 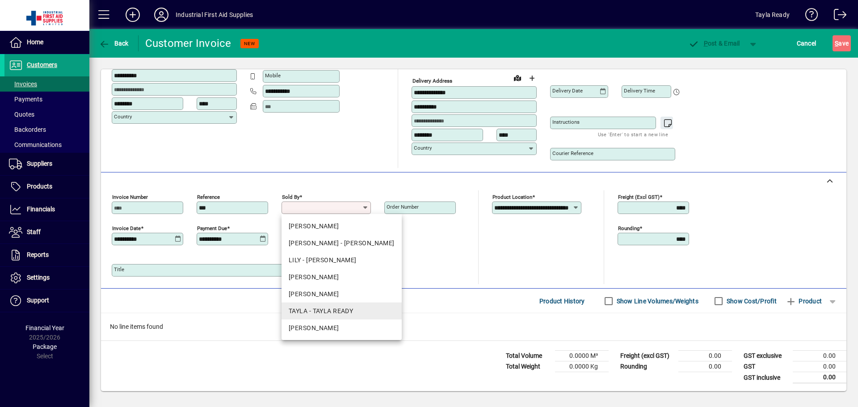 What do you see at coordinates (639, 197) in the screenshot?
I see `mat-label: Freight (excl GST)` at bounding box center [639, 197].